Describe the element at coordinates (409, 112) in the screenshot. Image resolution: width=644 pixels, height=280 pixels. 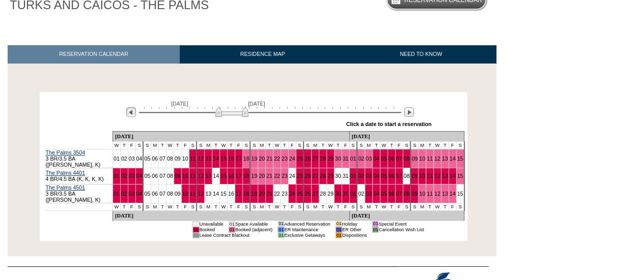
I see `img: Next` at that location.